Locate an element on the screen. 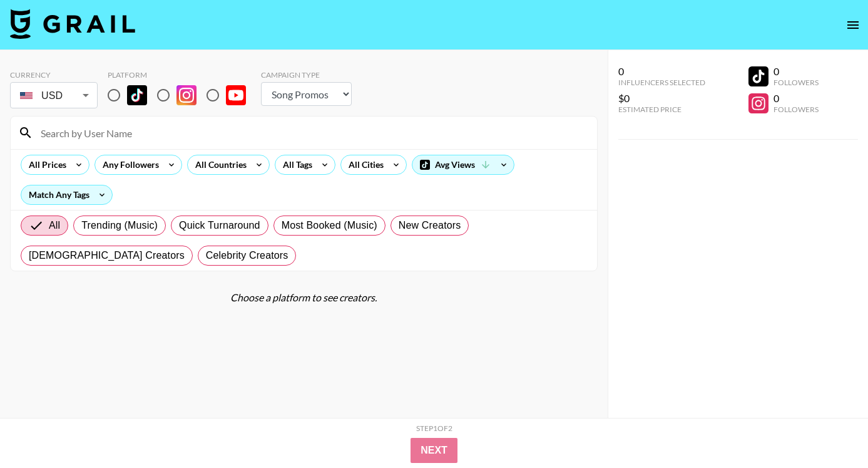  button: open drawer is located at coordinates (853, 25).